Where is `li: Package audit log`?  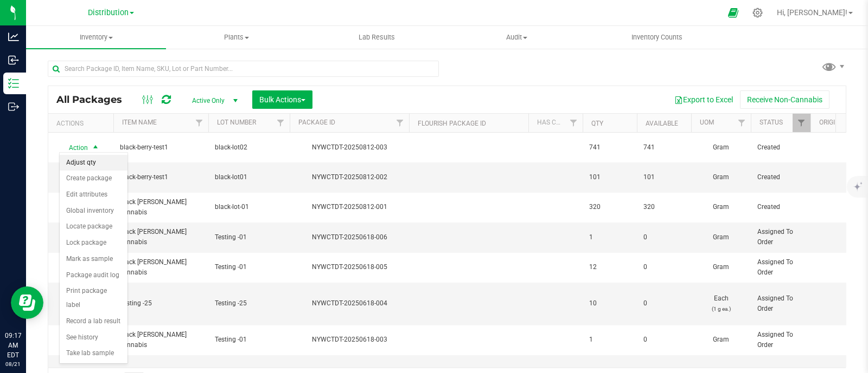
li: Package audit log is located at coordinates (93, 275).